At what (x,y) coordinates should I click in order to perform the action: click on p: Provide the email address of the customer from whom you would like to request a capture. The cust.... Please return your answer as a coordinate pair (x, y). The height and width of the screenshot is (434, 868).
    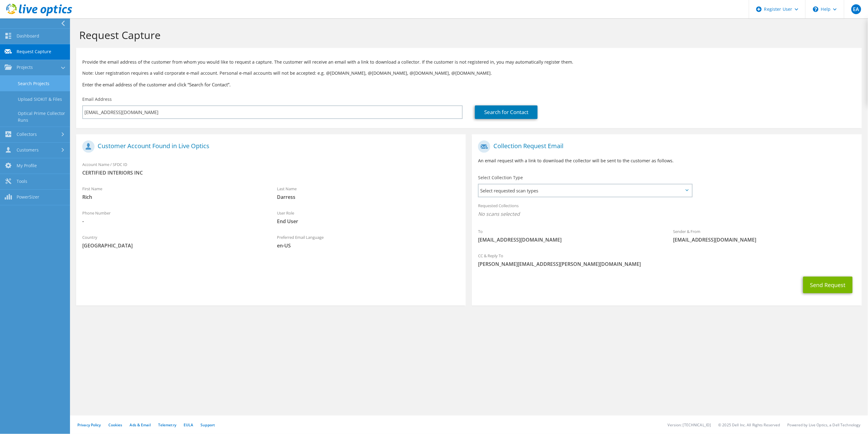
    Looking at the image, I should click on (468, 62).